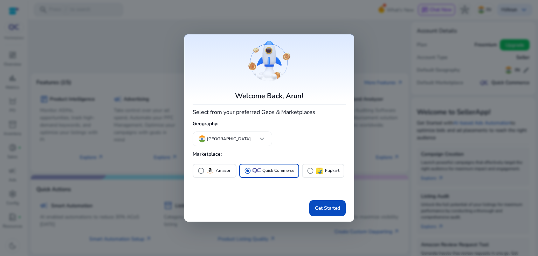 This screenshot has height=256, width=538. Describe the element at coordinates (262, 139) in the screenshot. I see `span: keyboard_arrow_down` at that location.